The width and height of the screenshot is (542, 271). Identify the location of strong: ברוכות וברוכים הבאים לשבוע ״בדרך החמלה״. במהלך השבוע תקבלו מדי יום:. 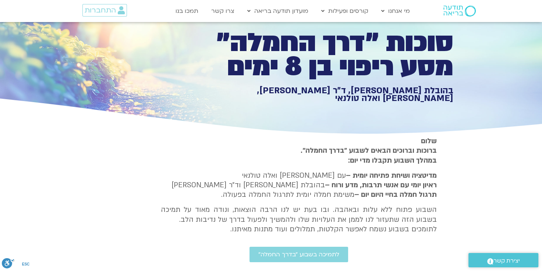
(369, 156).